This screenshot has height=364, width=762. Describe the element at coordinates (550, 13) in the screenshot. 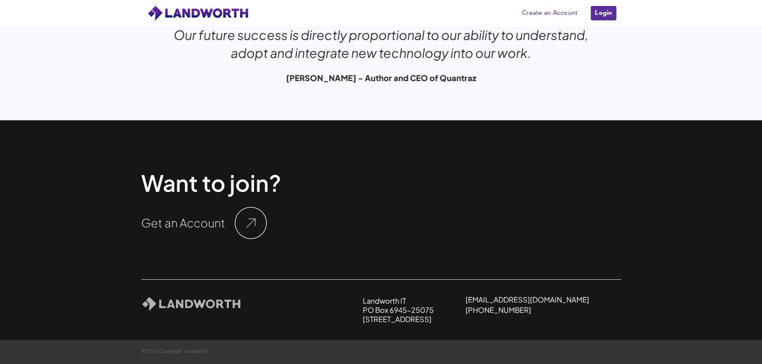

I see `a: Create an Account` at that location.